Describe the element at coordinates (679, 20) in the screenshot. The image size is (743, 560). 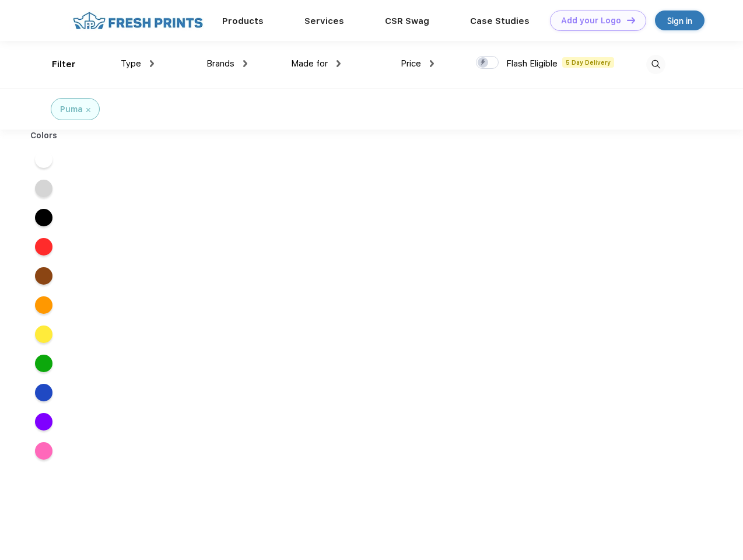
I see `a: Sign in` at that location.